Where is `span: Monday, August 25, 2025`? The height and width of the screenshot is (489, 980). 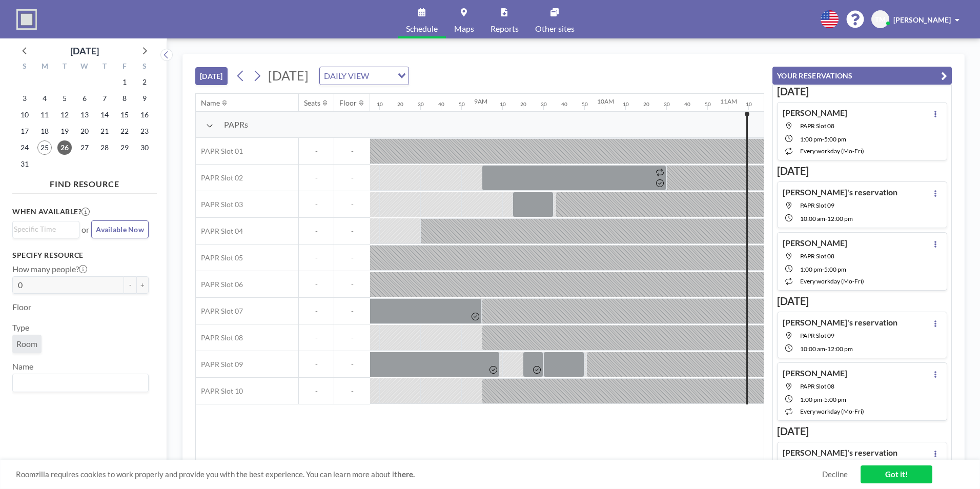 span: Monday, August 25, 2025 is located at coordinates (44, 147).